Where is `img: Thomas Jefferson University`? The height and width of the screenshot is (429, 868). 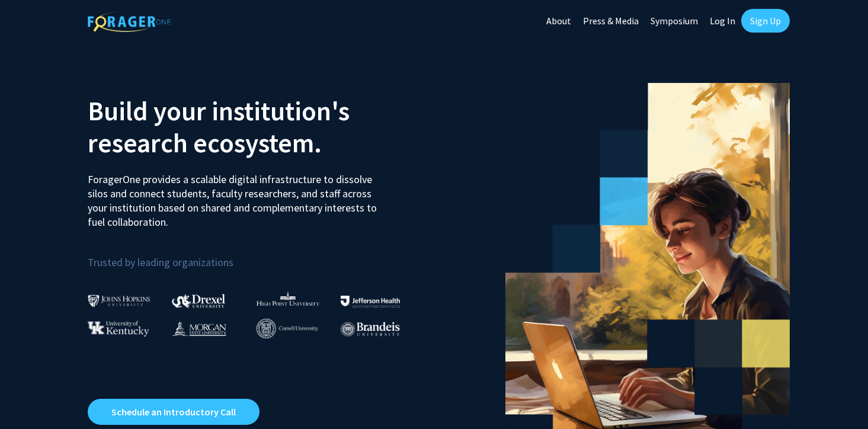
img: Thomas Jefferson University is located at coordinates (371, 301).